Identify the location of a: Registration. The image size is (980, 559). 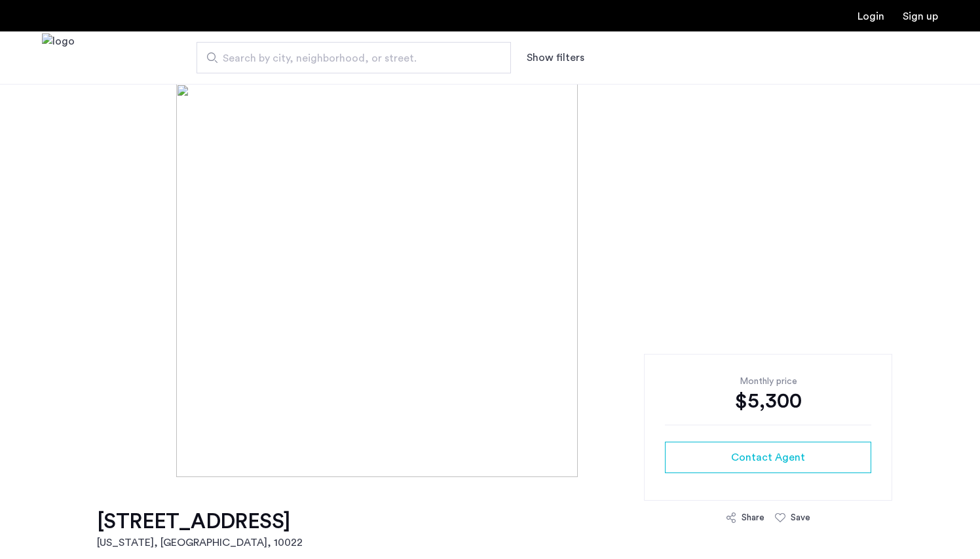
(921, 16).